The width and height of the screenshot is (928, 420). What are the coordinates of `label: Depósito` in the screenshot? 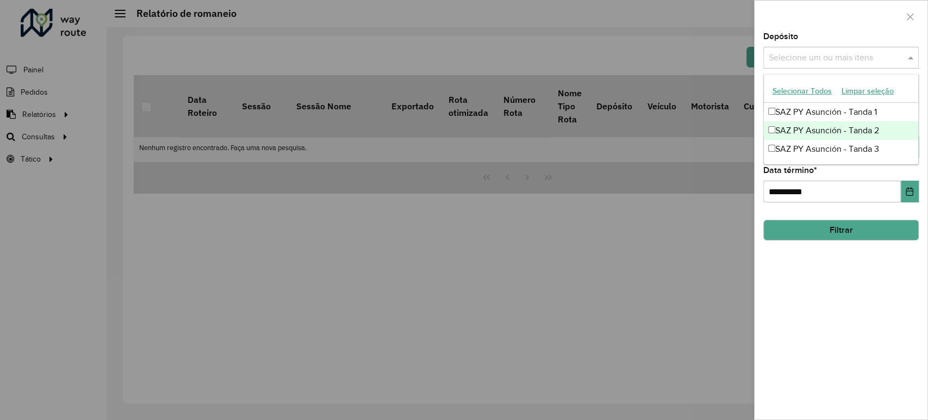 It's located at (780, 36).